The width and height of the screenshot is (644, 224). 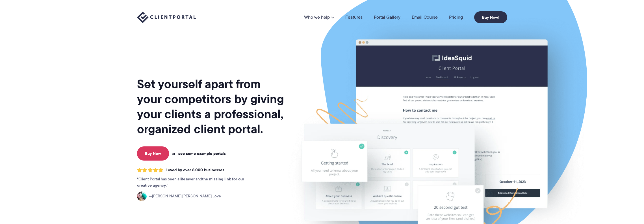 What do you see at coordinates (425, 17) in the screenshot?
I see `a: Email Course` at bounding box center [425, 17].